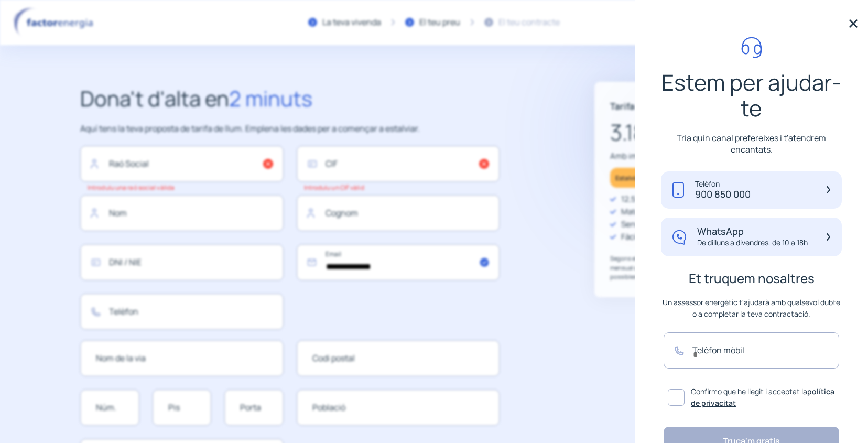  What do you see at coordinates (751, 95) in the screenshot?
I see `p: Estem per ajudar-te` at bounding box center [751, 95].